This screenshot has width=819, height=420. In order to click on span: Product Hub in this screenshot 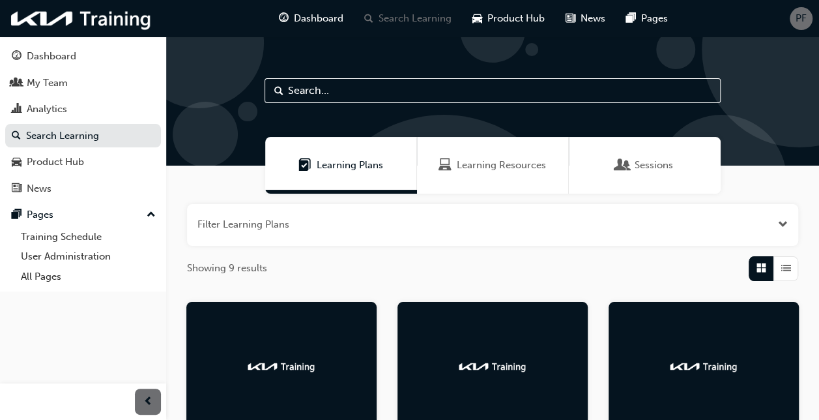, I will do `click(516, 18)`.